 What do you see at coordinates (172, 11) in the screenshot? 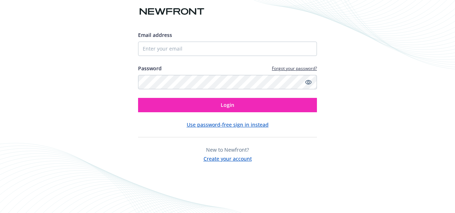
I see `img: Newfront logo` at bounding box center [172, 11].